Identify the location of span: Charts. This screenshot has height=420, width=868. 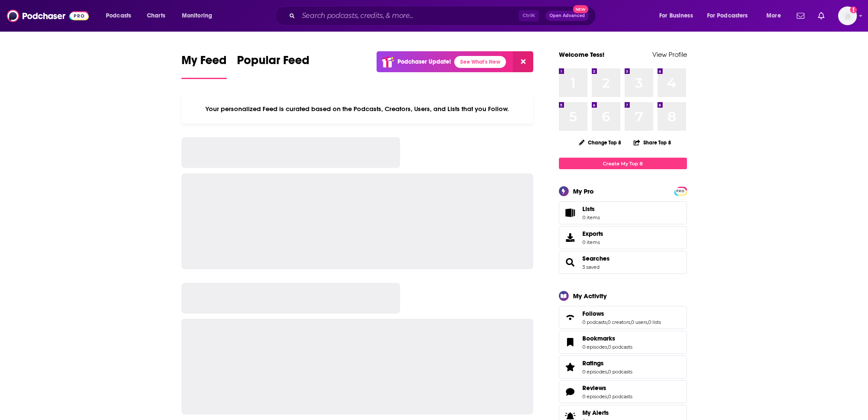
(156, 16).